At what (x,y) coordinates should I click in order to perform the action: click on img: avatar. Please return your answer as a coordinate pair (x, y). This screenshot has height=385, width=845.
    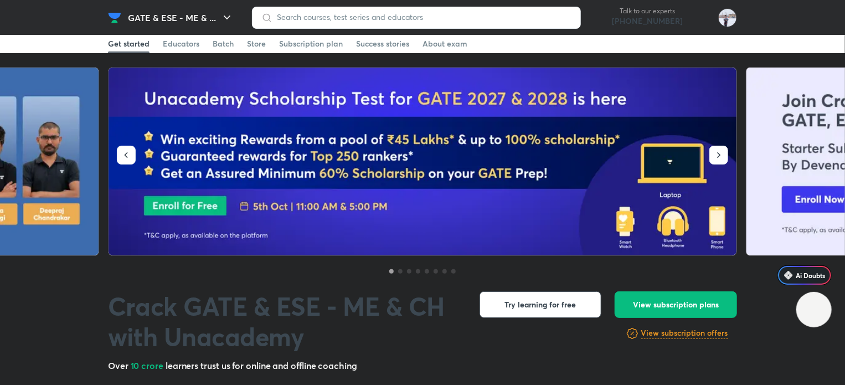
    Looking at the image, I should click on (700, 18).